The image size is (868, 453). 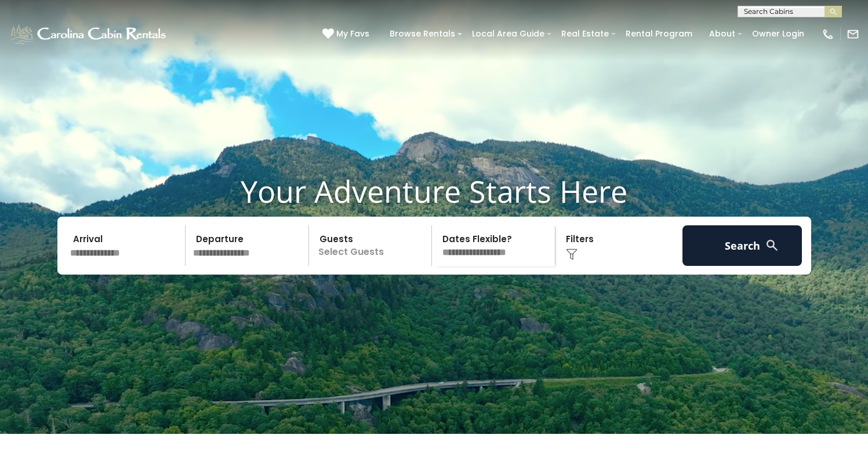 What do you see at coordinates (659, 34) in the screenshot?
I see `a: Rental Program` at bounding box center [659, 34].